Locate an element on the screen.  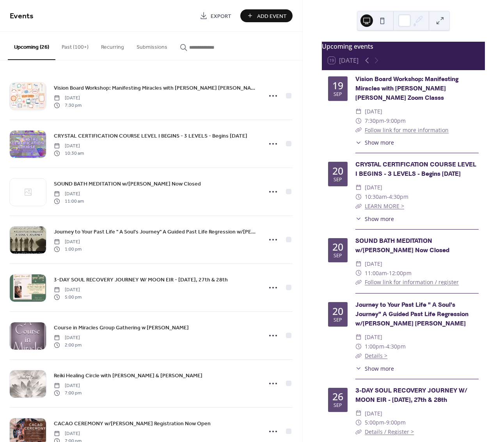
button: Add Event is located at coordinates (266, 16).